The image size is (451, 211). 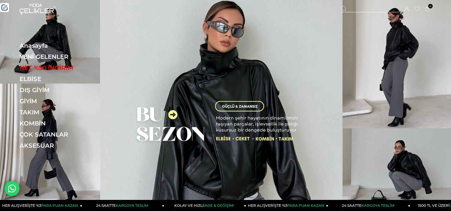 What do you see at coordinates (61, 46) in the screenshot?
I see `a: Anasayfa` at bounding box center [61, 46].